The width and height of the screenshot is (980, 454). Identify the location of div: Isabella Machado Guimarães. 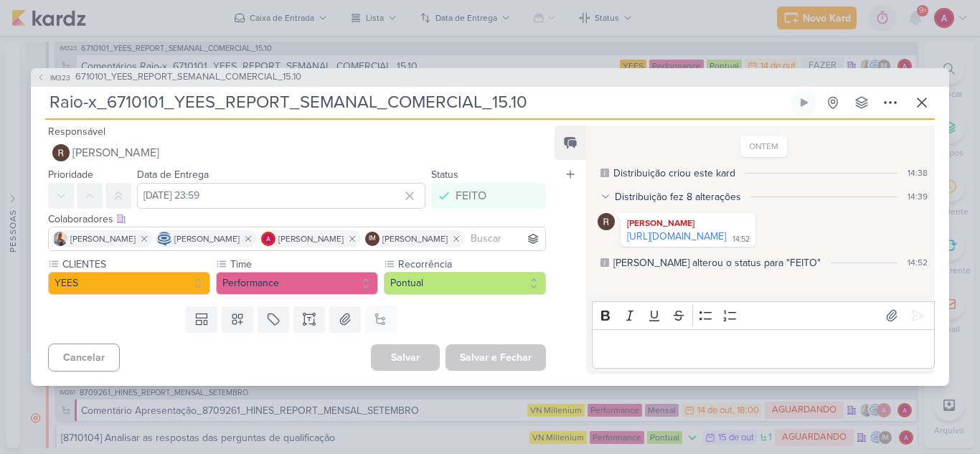
(373, 239).